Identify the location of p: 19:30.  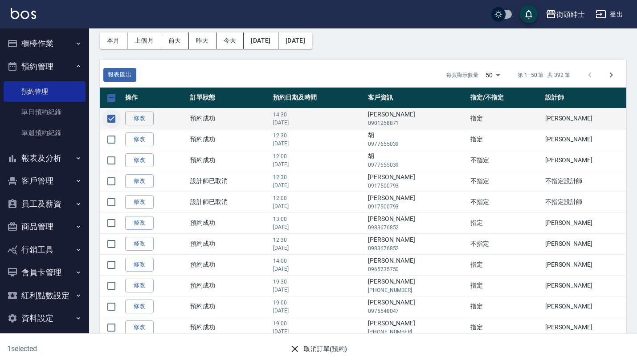
(318, 282).